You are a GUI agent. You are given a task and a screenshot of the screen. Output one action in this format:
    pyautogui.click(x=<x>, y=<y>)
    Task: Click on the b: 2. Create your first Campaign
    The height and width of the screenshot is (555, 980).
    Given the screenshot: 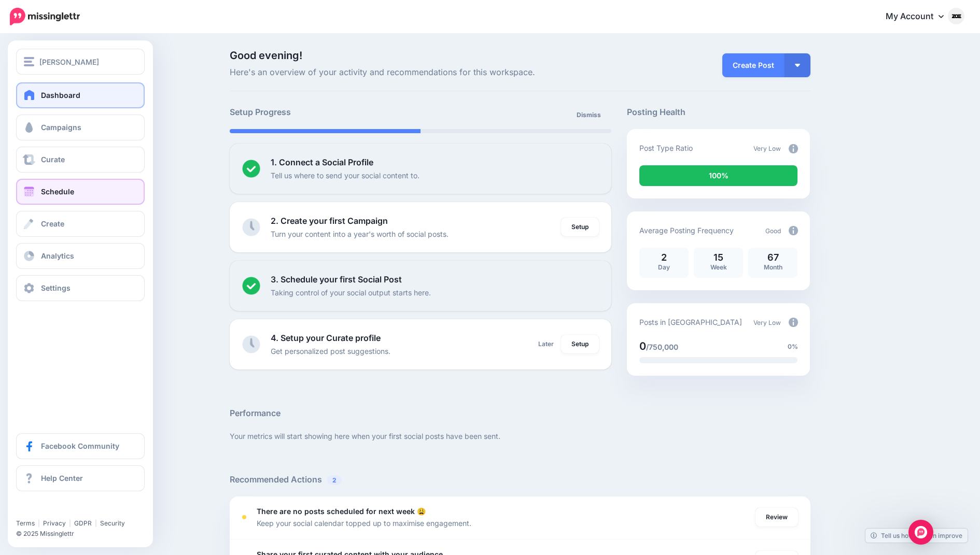 What is the action you would take?
    pyautogui.click(x=330, y=221)
    